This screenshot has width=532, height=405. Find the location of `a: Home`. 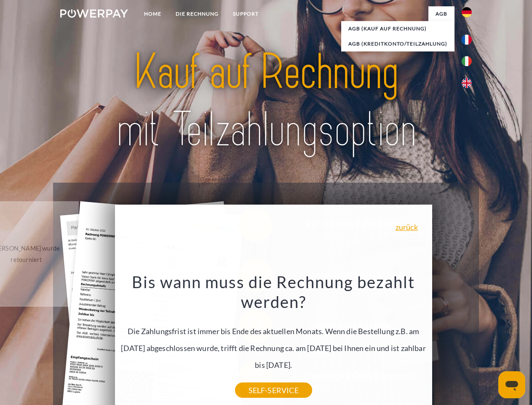

a: Home is located at coordinates (152, 14).